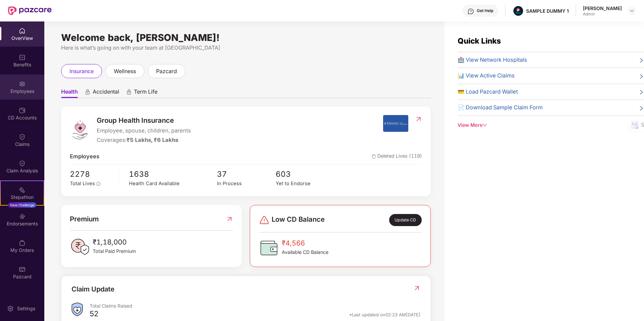 The image size is (644, 321). Describe the element at coordinates (492, 60) in the screenshot. I see `span: 🏥 View Network Hospitals` at that location.